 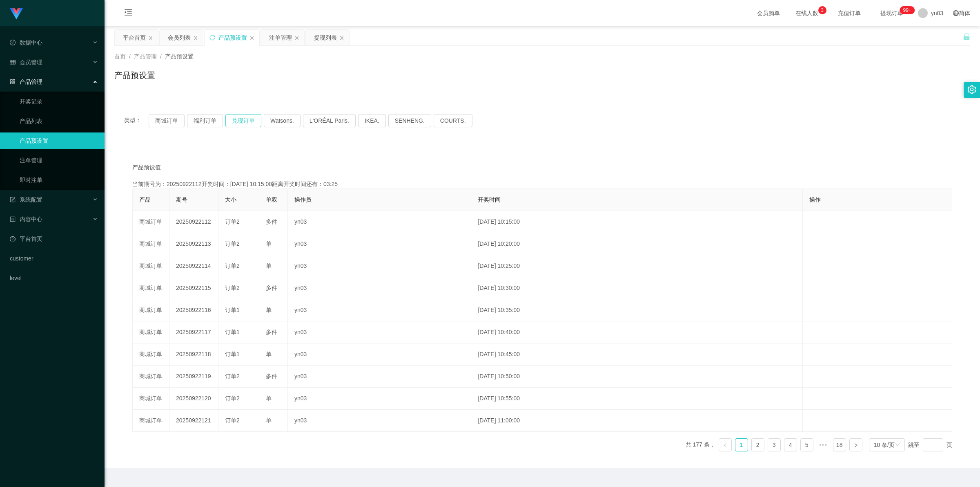 What do you see at coordinates (742, 445) in the screenshot?
I see `a: 1` at bounding box center [742, 445].